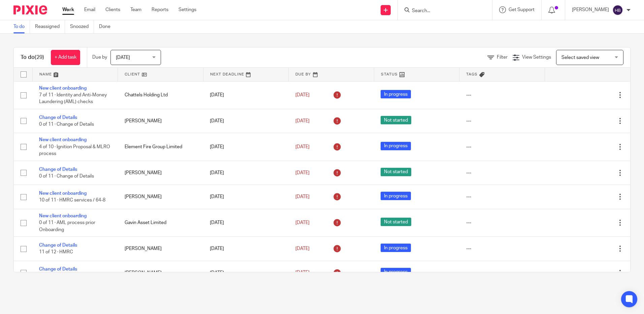  Describe the element at coordinates (72, 200) in the screenshot. I see `span: 10 of 11 · HMRC services / 64-8` at that location.